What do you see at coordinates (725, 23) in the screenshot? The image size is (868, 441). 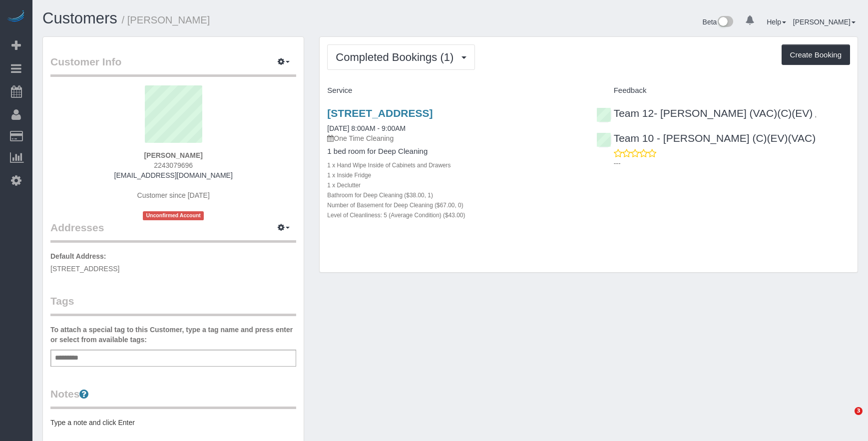 I see `img: New interface` at bounding box center [725, 23].